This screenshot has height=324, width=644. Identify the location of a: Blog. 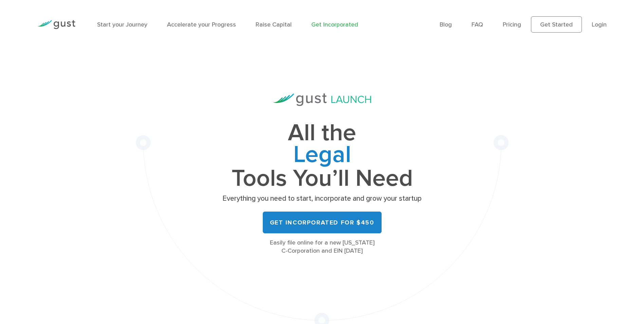
(446, 24).